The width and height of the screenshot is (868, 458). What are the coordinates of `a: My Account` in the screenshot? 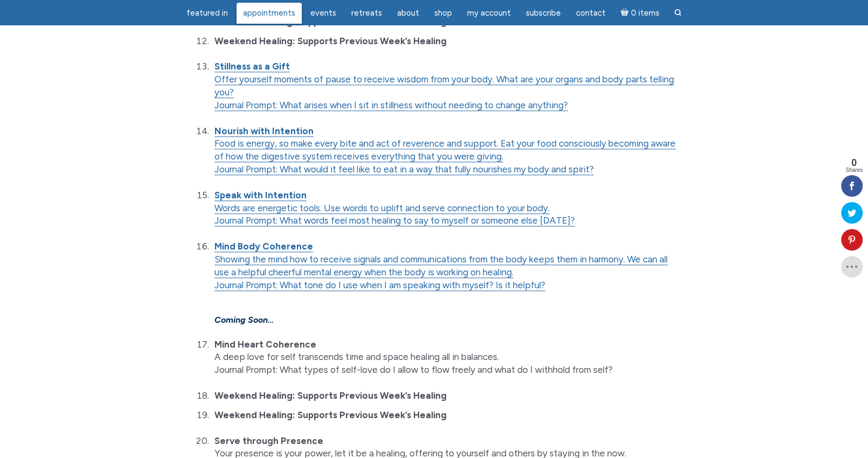 It's located at (488, 13).